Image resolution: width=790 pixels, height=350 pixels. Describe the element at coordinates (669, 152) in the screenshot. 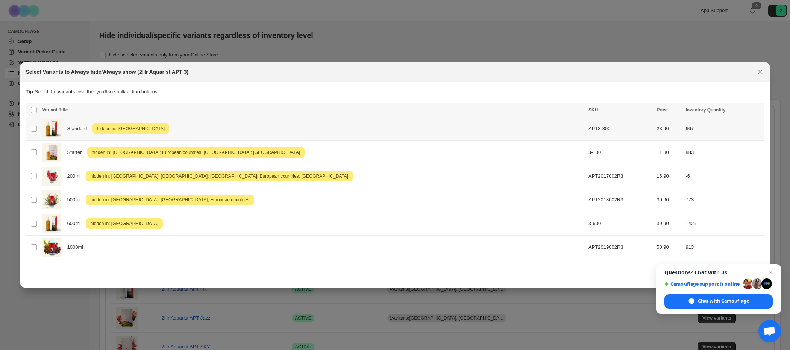

I see `td: 11.80` at that location.